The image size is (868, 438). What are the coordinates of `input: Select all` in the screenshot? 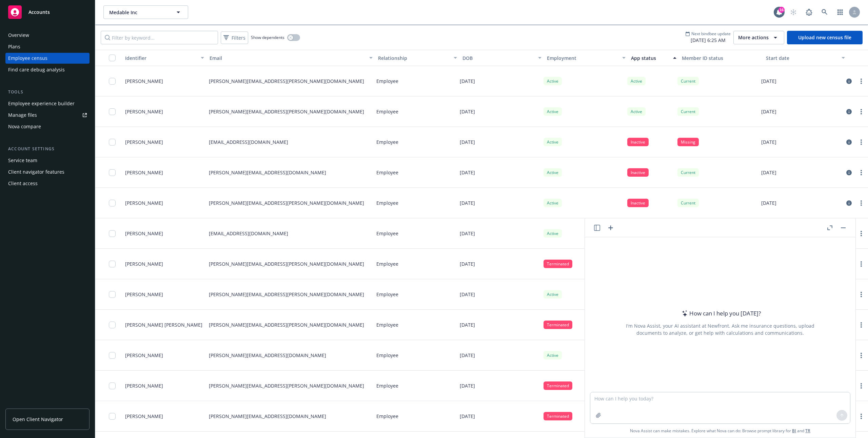 It's located at (112, 58).